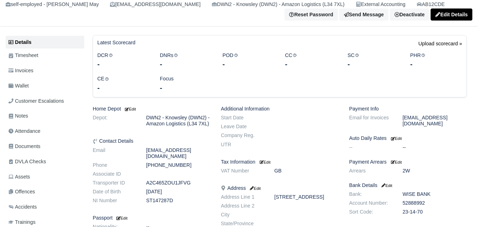  What do you see at coordinates (306, 170) in the screenshot?
I see `dd: GB` at bounding box center [306, 170].